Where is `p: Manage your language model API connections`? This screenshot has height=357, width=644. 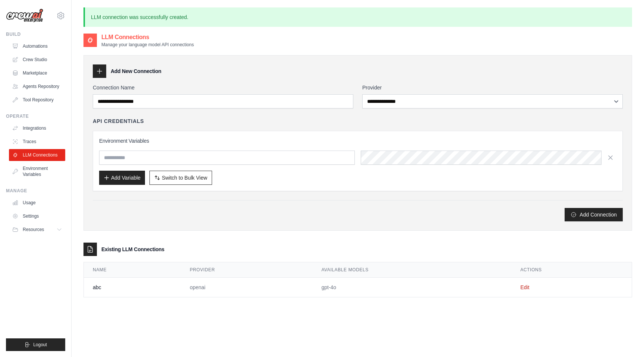
p: Manage your language model API connections is located at coordinates (148, 44).